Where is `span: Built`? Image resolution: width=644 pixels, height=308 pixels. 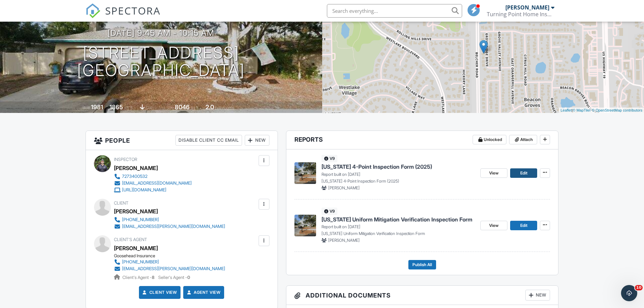
span: Built is located at coordinates (86, 107).